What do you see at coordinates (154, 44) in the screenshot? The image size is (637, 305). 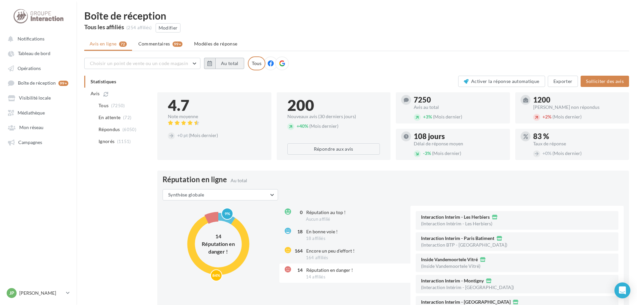 I see `span: Commentaires` at bounding box center [154, 44].